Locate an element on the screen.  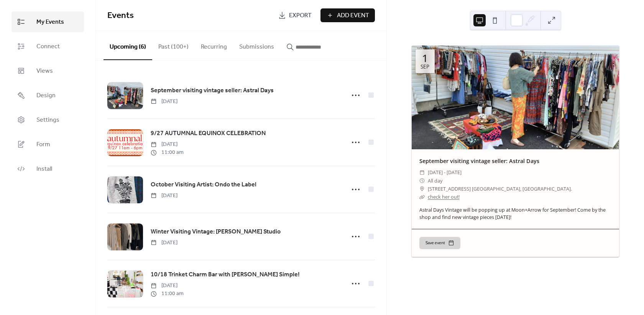
span: All day is located at coordinates (435, 181).